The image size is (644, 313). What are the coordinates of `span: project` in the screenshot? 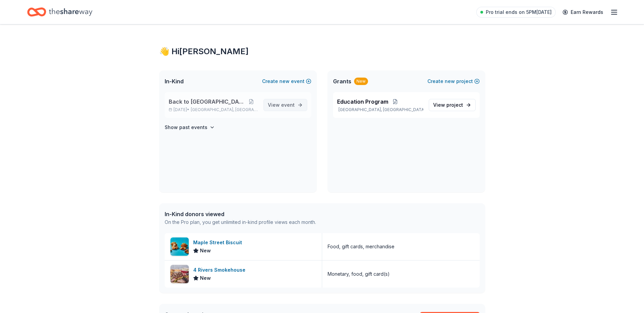 It's located at (454, 105).